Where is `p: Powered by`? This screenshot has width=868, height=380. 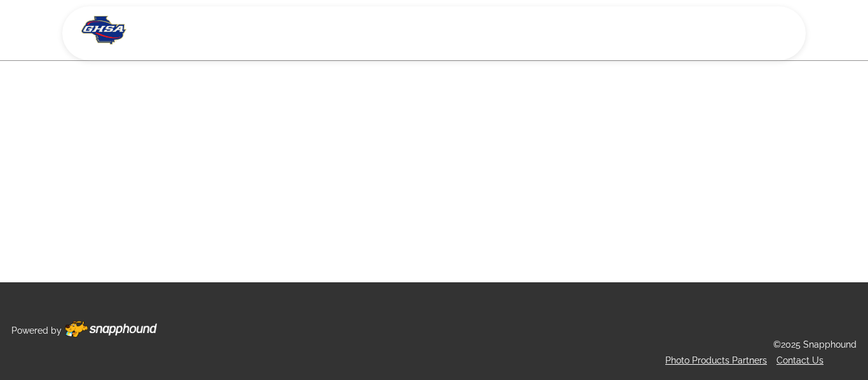 p: Powered by is located at coordinates (36, 330).